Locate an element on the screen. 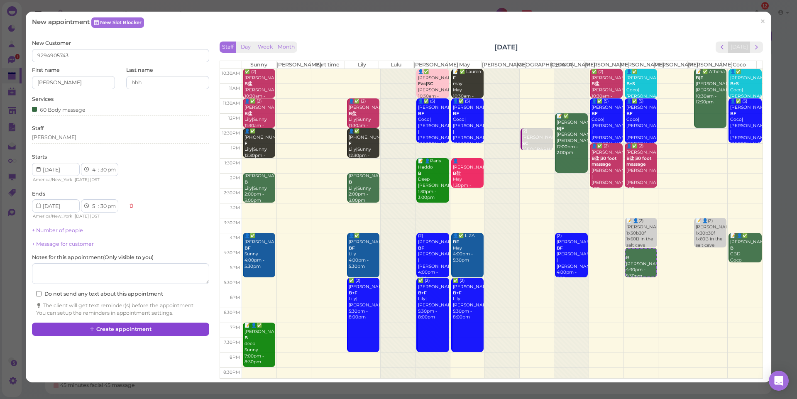 The height and width of the screenshot is (399, 797). b: B|F is located at coordinates (561, 128).